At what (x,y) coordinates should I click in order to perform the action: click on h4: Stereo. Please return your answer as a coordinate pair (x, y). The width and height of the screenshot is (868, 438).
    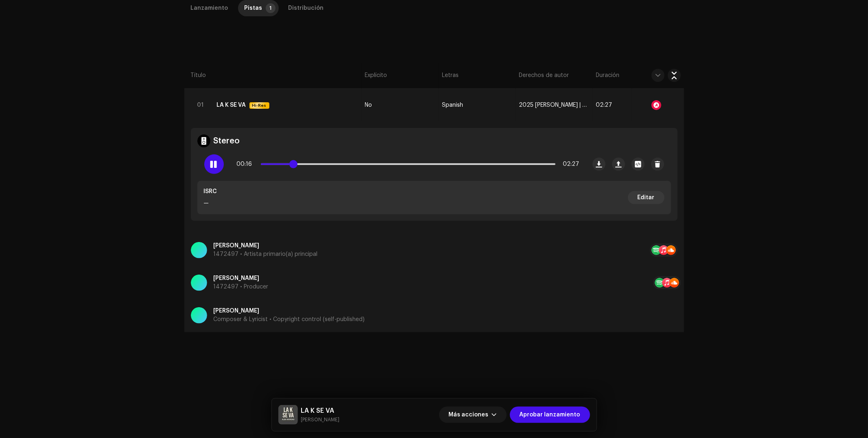
    Looking at the image, I should click on (227, 141).